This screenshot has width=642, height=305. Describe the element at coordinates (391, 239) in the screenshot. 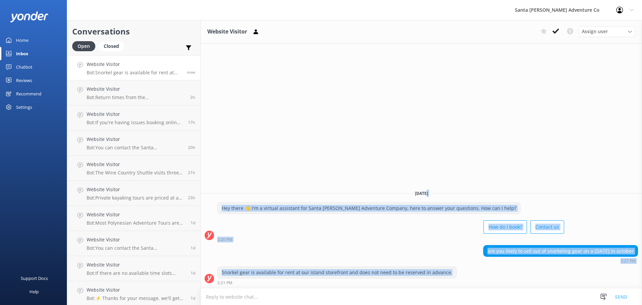

I see `div: Sep 19 2025 02:20pm (UTC -07:00) America/Tijuana` at that location.